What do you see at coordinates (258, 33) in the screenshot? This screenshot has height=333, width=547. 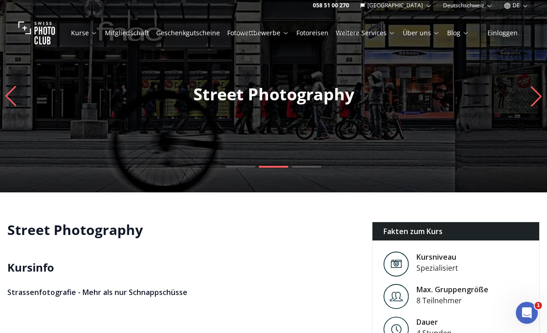 I see `a: Fotowettbewerbe` at bounding box center [258, 33].